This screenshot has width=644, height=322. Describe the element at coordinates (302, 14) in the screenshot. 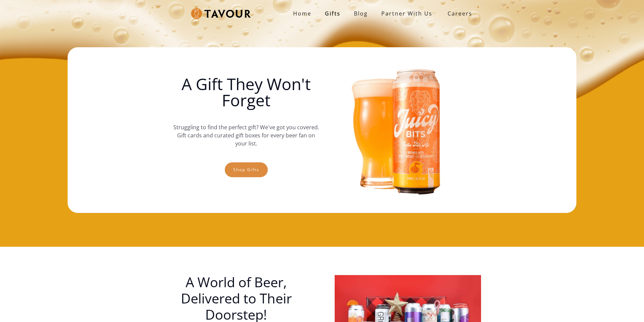

I see `strong: Home` at that location.